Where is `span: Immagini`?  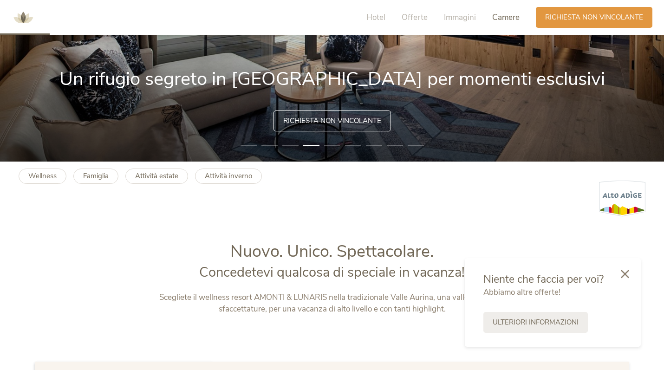
span: Immagini is located at coordinates (460, 17).